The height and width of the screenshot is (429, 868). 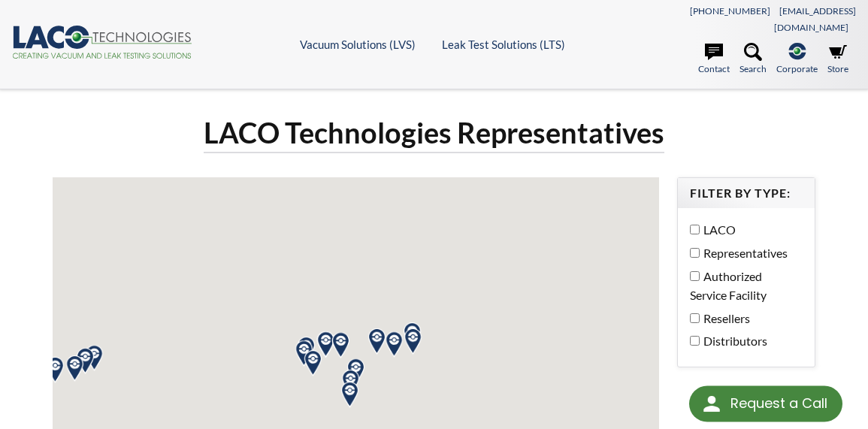 What do you see at coordinates (434, 133) in the screenshot?
I see `h1: LACO Technologies Representatives` at bounding box center [434, 133].